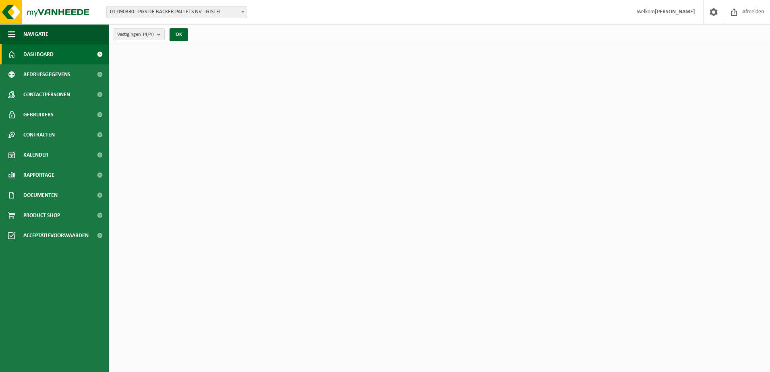 The height and width of the screenshot is (372, 770). Describe the element at coordinates (47, 95) in the screenshot. I see `span: Contactpersonen` at that location.